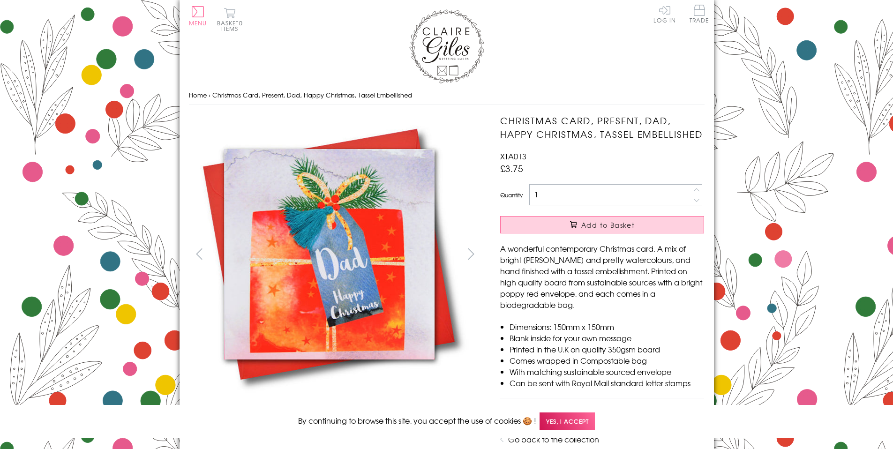  What do you see at coordinates (602, 224) in the screenshot?
I see `button: Add to Basket` at bounding box center [602, 224].